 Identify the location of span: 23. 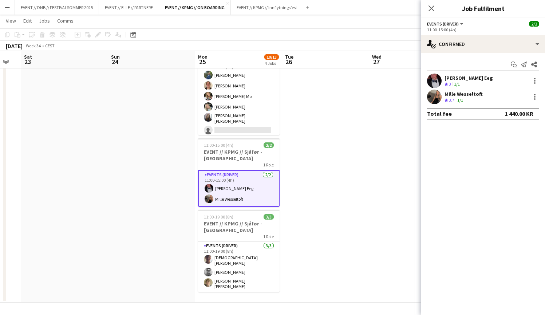
(27, 62).